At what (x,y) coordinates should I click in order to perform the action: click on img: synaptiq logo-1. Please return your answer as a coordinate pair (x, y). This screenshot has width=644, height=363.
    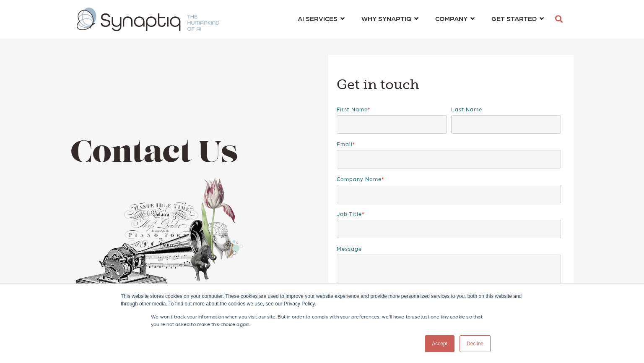
    Looking at the image, I should click on (148, 19).